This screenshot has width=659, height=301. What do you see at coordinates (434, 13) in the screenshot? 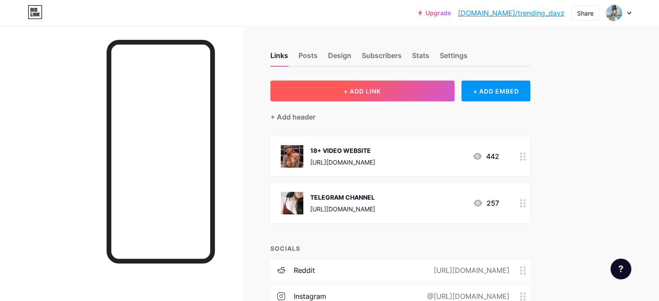
I see `a: Upgrade` at bounding box center [434, 13].